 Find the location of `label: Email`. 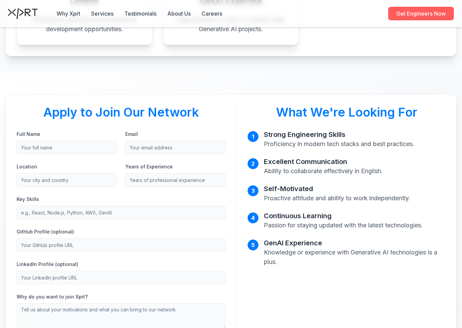

label: Email is located at coordinates (131, 134).